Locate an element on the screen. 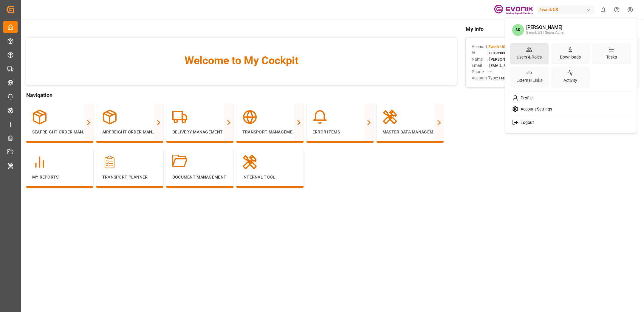 The image size is (644, 312). span: SK is located at coordinates (517, 30).